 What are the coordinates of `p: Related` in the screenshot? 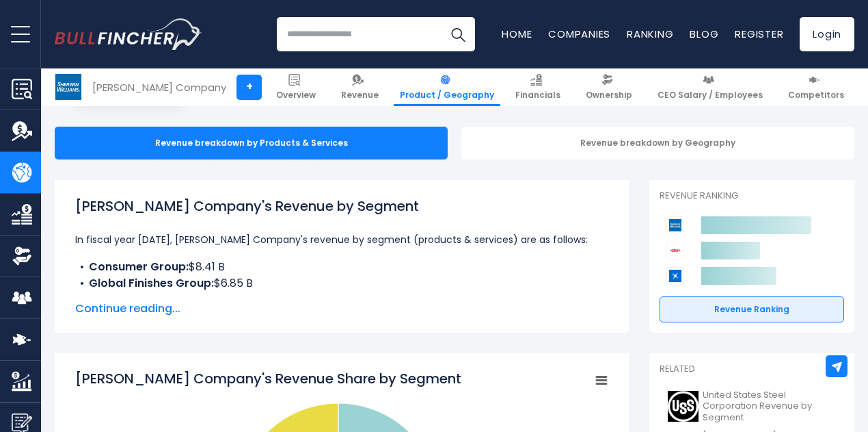 It's located at (752, 369).